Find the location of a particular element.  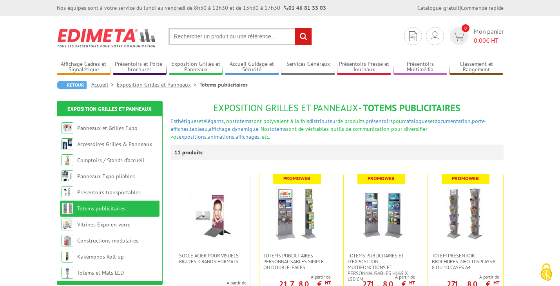

a: Présentoirs transportables is located at coordinates (109, 192).